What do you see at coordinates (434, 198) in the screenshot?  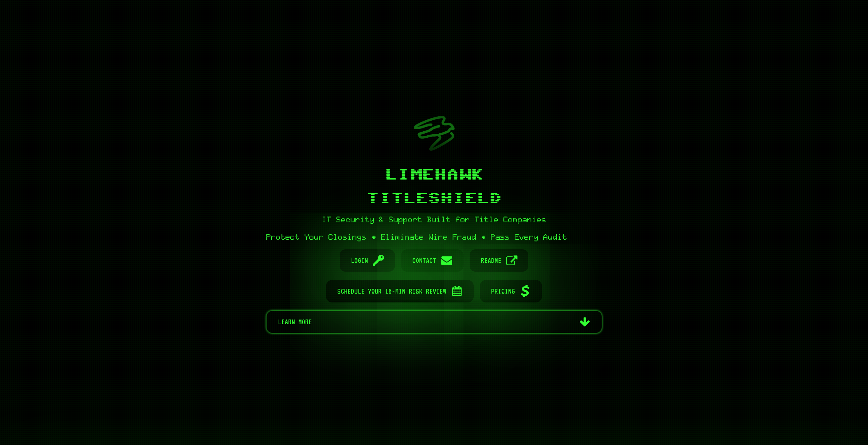 I see `p: TitleShield` at bounding box center [434, 198].